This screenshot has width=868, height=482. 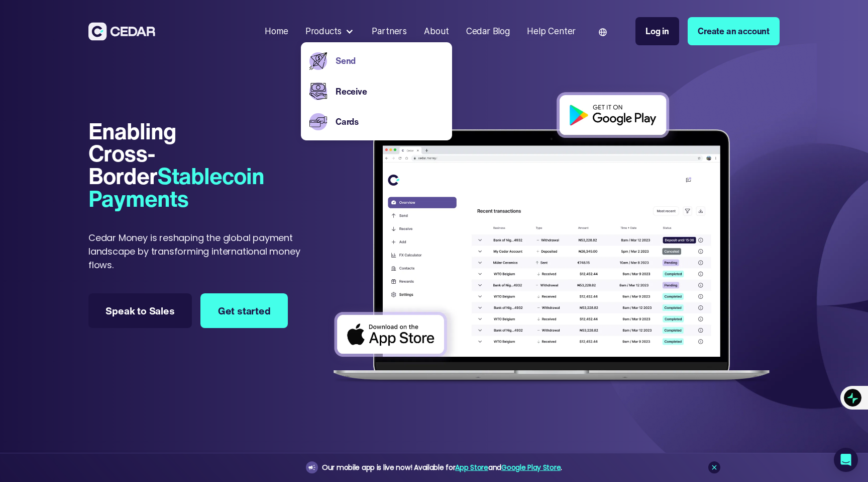 What do you see at coordinates (531, 467) in the screenshot?
I see `span: Google Play Store` at bounding box center [531, 467].